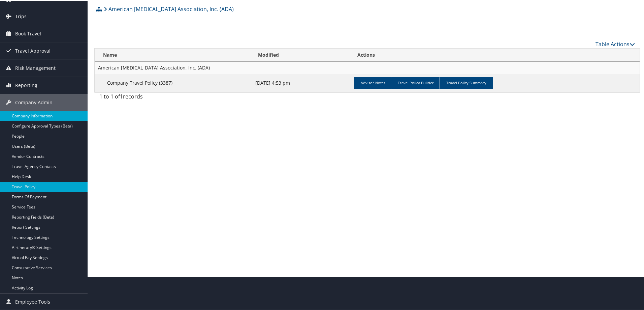 The height and width of the screenshot is (310, 644). What do you see at coordinates (26, 85) in the screenshot?
I see `span: Reporting` at bounding box center [26, 85].